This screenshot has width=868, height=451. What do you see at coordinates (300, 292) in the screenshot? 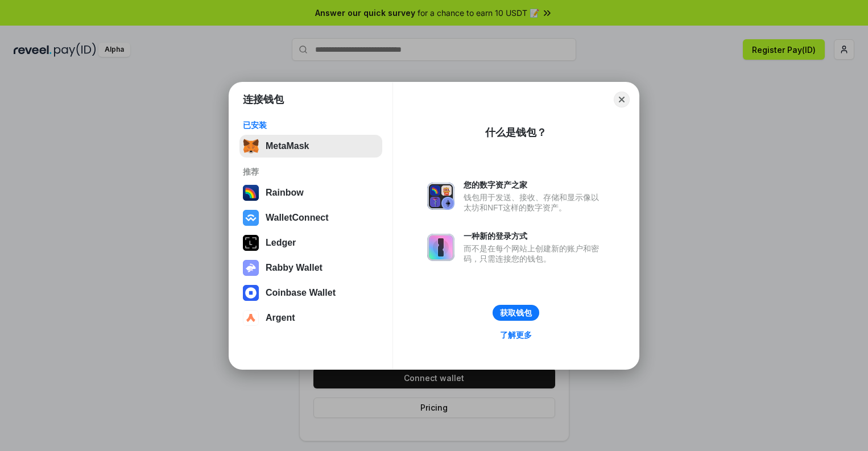
I see `div: Coinbase Wallet` at bounding box center [300, 292].